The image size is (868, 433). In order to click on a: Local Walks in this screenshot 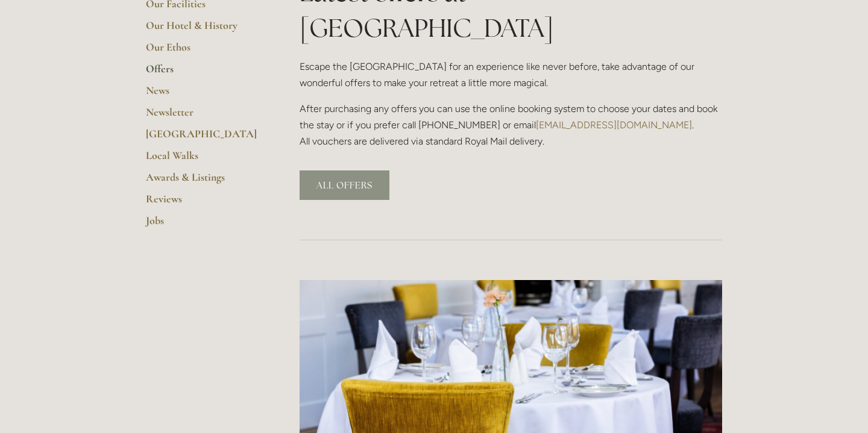, I will do `click(203, 160)`.